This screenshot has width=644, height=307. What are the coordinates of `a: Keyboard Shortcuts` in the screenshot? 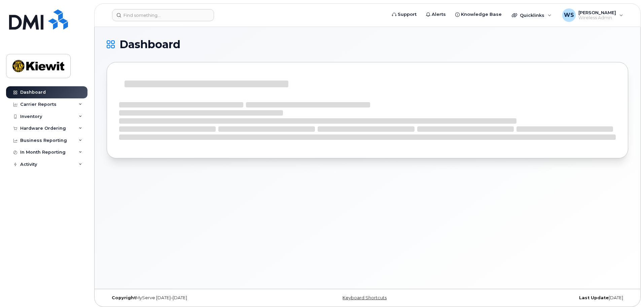 It's located at (364, 297).